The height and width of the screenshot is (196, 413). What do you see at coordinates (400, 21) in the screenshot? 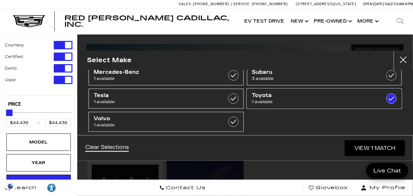
I see `div: Search` at bounding box center [400, 21].